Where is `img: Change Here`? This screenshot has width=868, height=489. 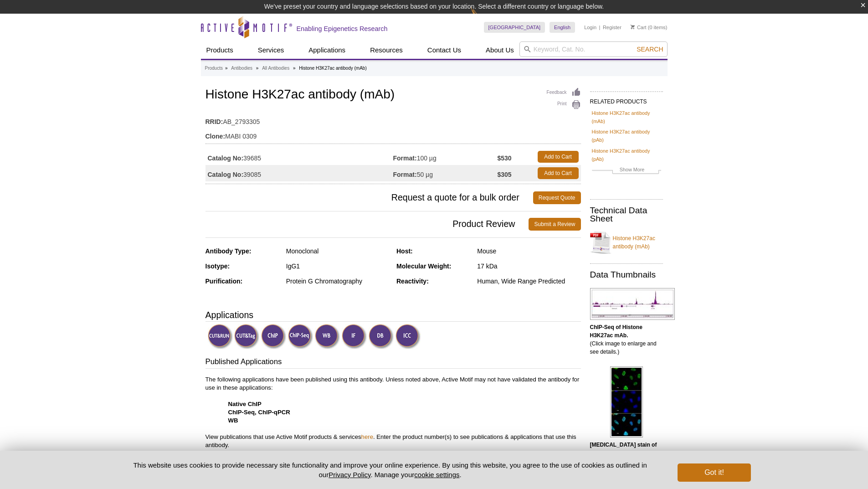 img: Change Here is located at coordinates (482, 17).